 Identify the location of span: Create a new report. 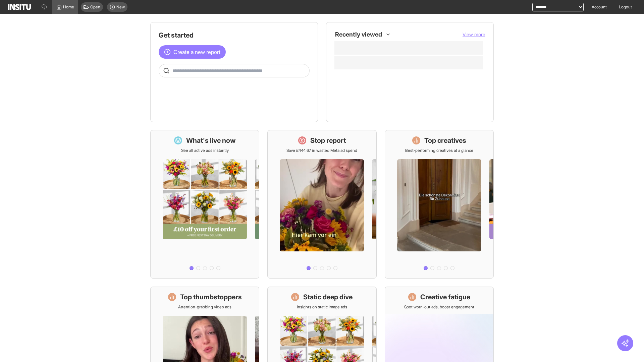
(197, 52).